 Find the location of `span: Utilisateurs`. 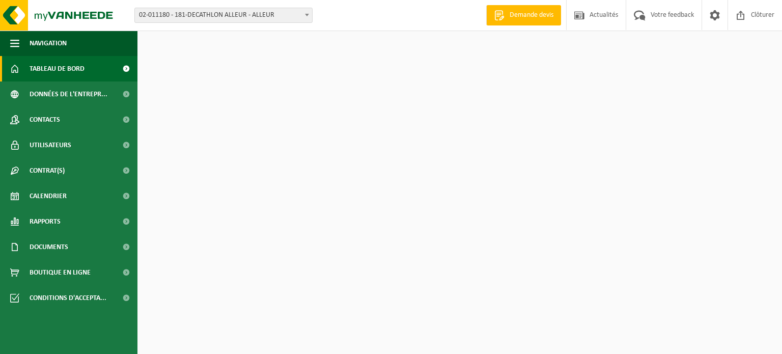

span: Utilisateurs is located at coordinates (50, 145).